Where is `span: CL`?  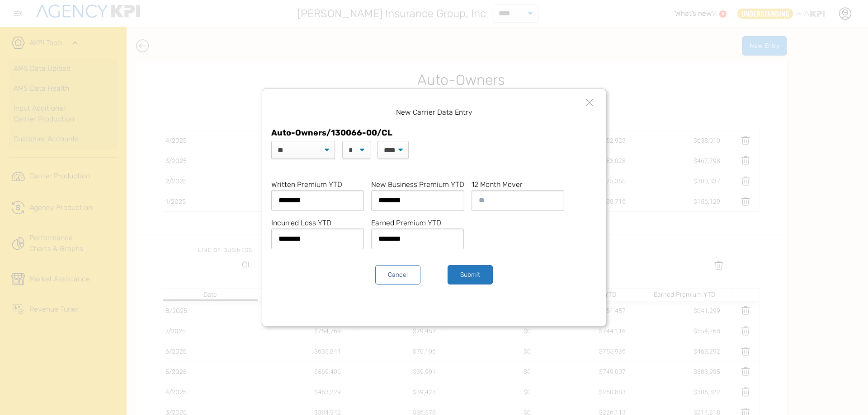
span: CL is located at coordinates (387, 133).